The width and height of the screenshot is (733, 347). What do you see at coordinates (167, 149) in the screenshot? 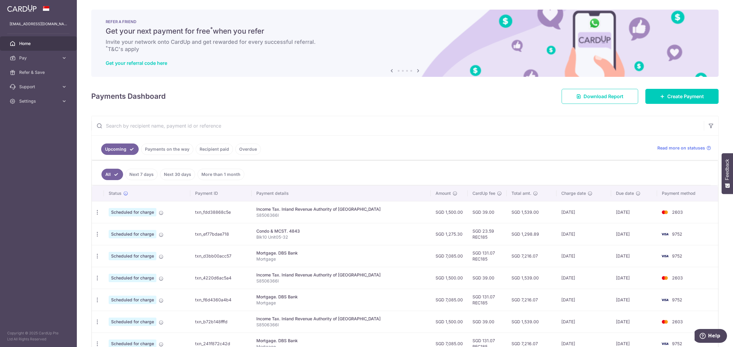
I see `a: Payments on the way` at bounding box center [167, 149].